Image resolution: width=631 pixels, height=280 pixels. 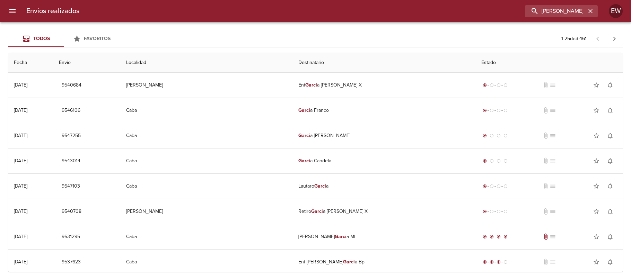 I want to click on span: Pagina siguiente, so click(x=614, y=39).